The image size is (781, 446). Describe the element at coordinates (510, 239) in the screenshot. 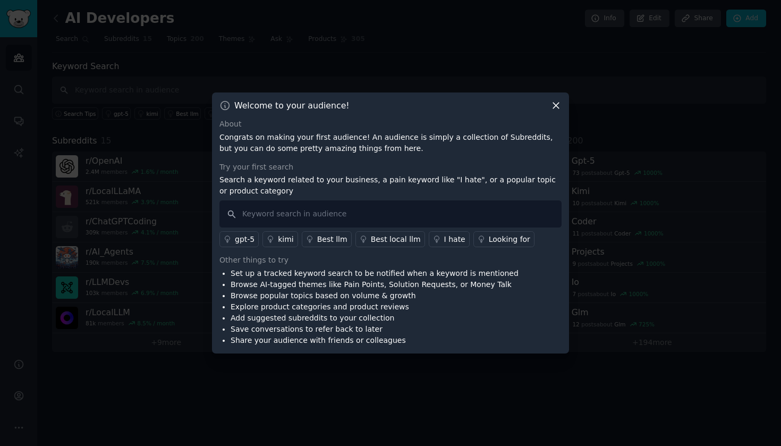

I see `div: Looking for` at that location.